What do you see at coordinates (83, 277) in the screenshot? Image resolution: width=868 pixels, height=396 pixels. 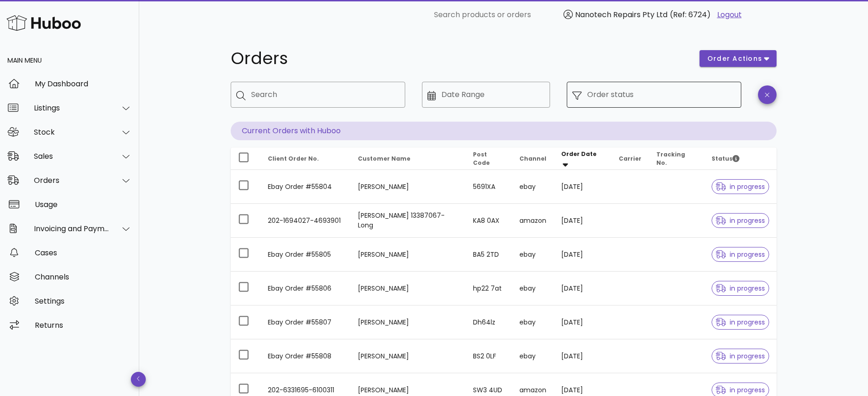 I see `div: Channels` at bounding box center [83, 277].